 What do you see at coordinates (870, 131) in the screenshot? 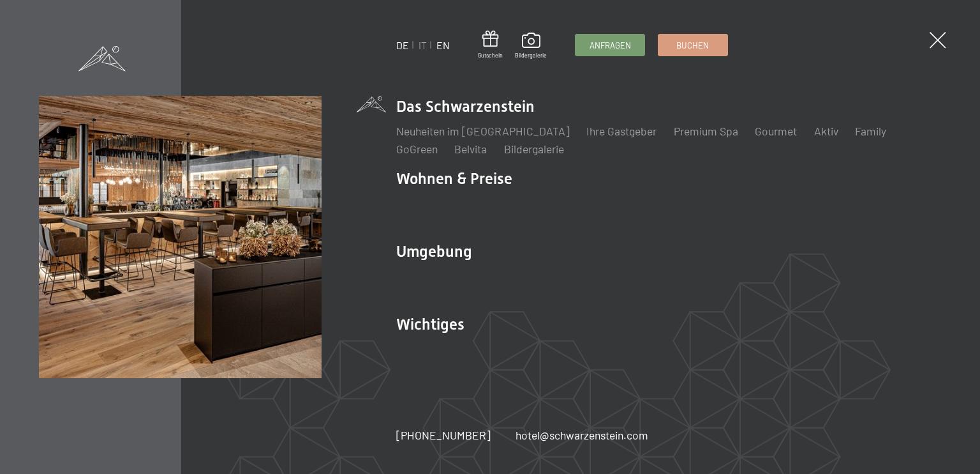
I see `a: Family` at bounding box center [870, 131].